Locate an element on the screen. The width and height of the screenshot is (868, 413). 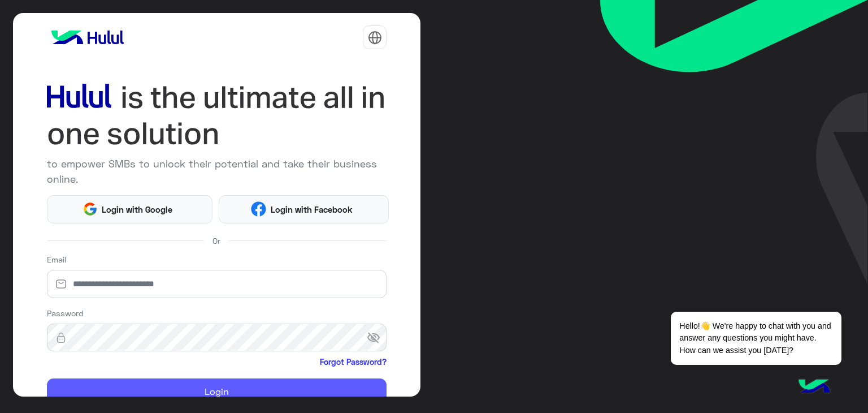
span: Or is located at coordinates (216, 240).